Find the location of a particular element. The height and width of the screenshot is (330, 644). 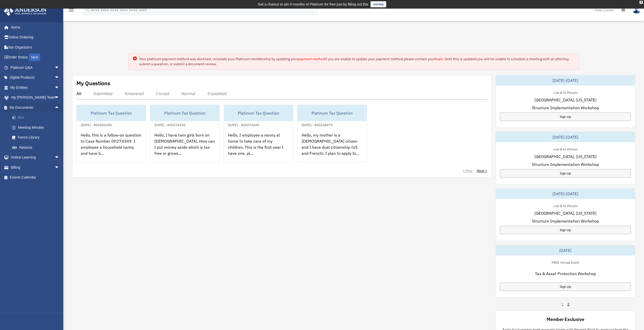

img: User Pic is located at coordinates (636, 10).